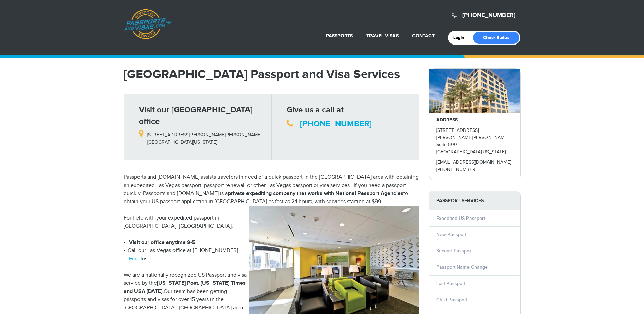  Describe the element at coordinates (475, 91) in the screenshot. I see `img: howardhughes_-_28de80_-_029b8f063c7946511503b0bb3931d518761db640.jpg` at that location.